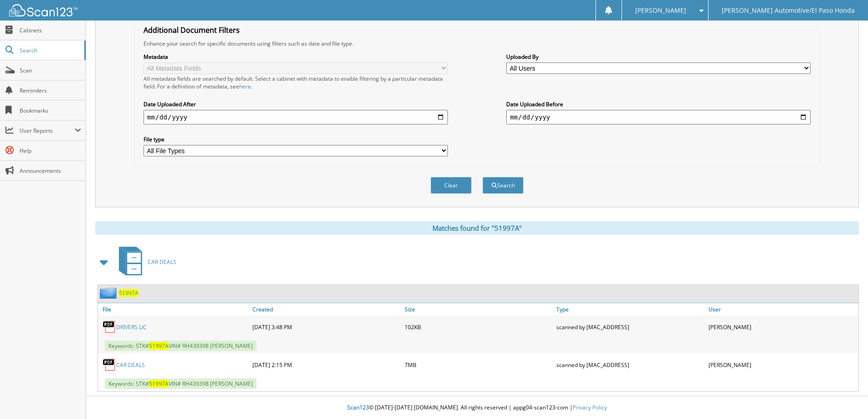 This screenshot has width=868, height=419. What do you see at coordinates (191, 30) in the screenshot?
I see `legend: Additional Document Filters` at bounding box center [191, 30].